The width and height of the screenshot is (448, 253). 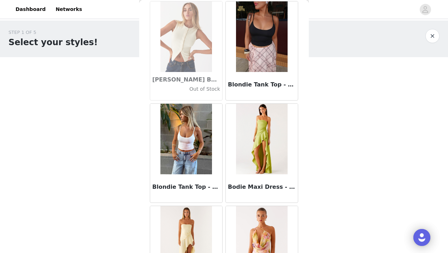 I want to click on div: STEP 1 OF 5, so click(x=53, y=33).